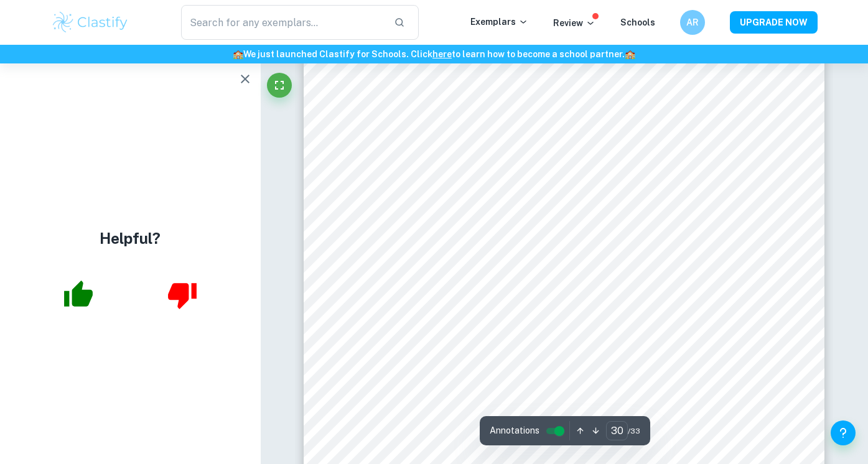 This screenshot has width=868, height=464. What do you see at coordinates (434, 54) in the screenshot?
I see `h6: We just launched Clastify for Schools. Click to learn how to become a school partner.` at bounding box center [434, 54].